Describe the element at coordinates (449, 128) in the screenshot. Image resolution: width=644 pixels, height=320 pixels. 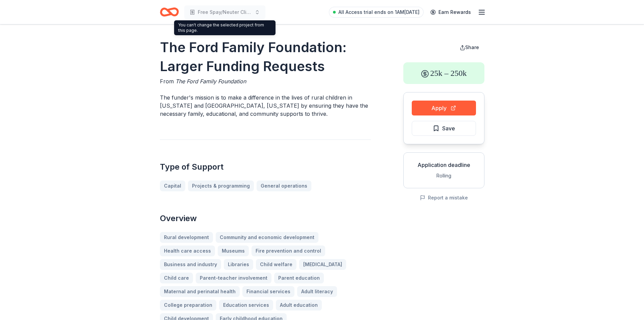
I see `span: Save` at that location.